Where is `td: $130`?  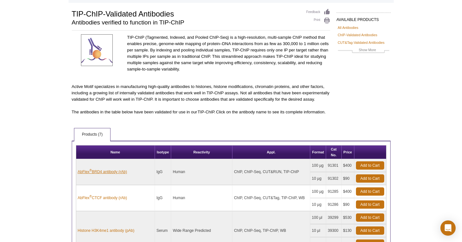
td: $130 is located at coordinates (348, 231).